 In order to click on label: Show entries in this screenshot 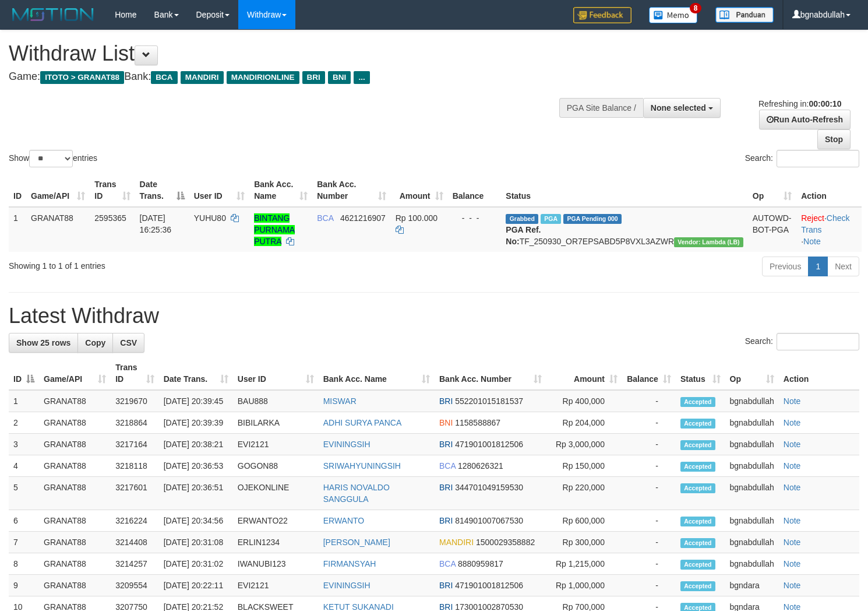, I will do `click(53, 158)`.